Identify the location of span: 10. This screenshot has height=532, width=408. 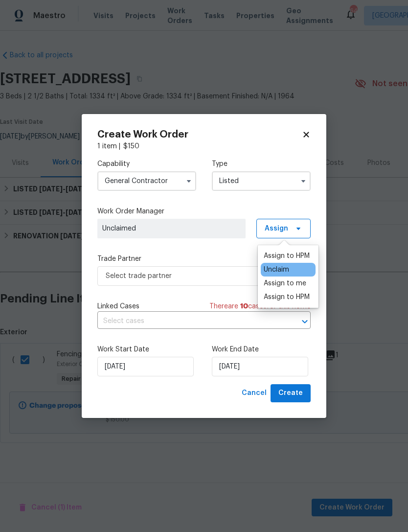
(244, 307).